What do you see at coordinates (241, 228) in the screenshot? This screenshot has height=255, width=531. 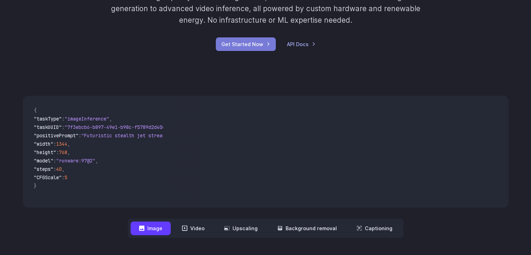 I see `button: Upscaling` at bounding box center [241, 228].